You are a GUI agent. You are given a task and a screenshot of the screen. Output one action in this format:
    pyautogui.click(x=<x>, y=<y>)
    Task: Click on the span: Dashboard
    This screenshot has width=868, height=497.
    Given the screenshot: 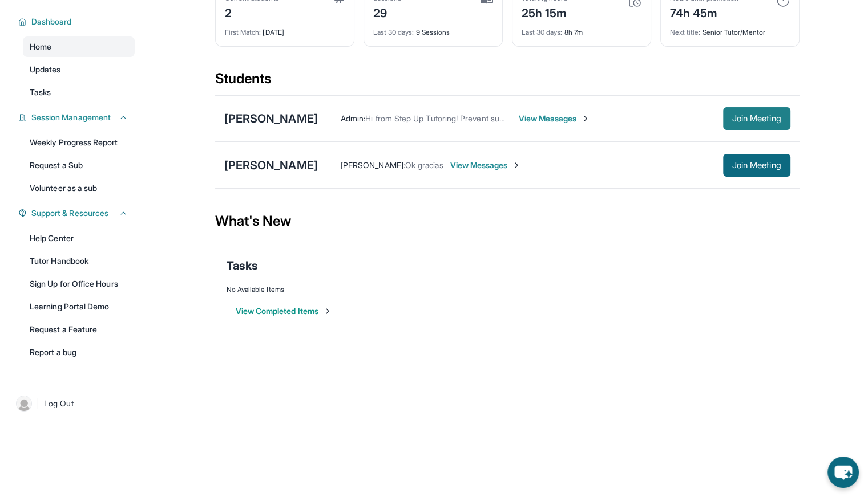 What is the action you would take?
    pyautogui.click(x=51, y=21)
    